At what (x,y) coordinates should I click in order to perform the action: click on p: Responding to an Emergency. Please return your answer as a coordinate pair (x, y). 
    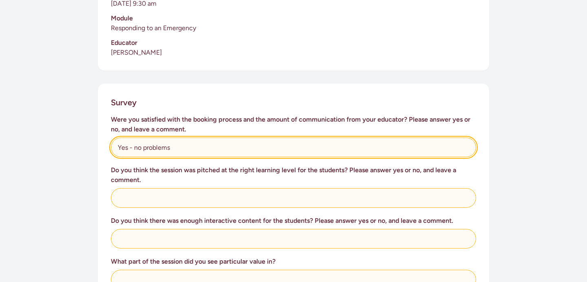
    Looking at the image, I should click on (293, 28).